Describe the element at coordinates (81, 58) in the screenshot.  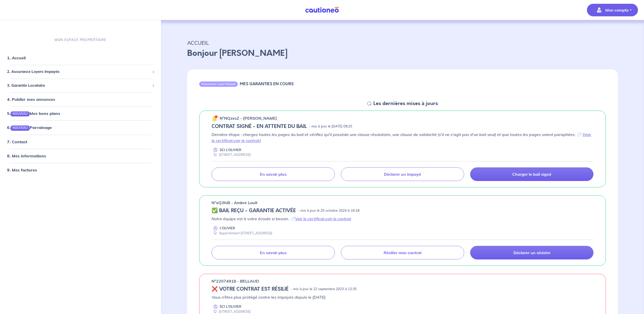
I see `div: 1. Accueil` at that location.